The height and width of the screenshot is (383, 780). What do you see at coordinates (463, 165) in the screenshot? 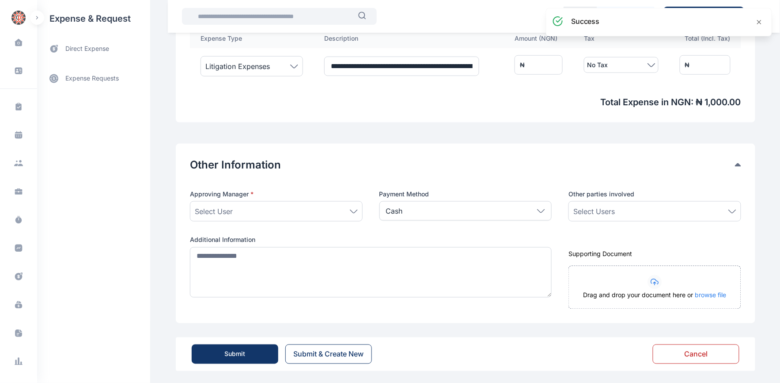
I see `button: Other Information` at bounding box center [463, 165].